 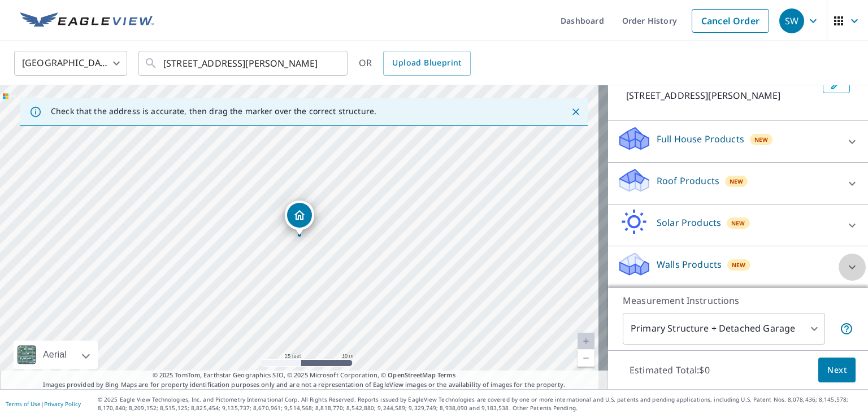 I want to click on button: Next, so click(x=837, y=370).